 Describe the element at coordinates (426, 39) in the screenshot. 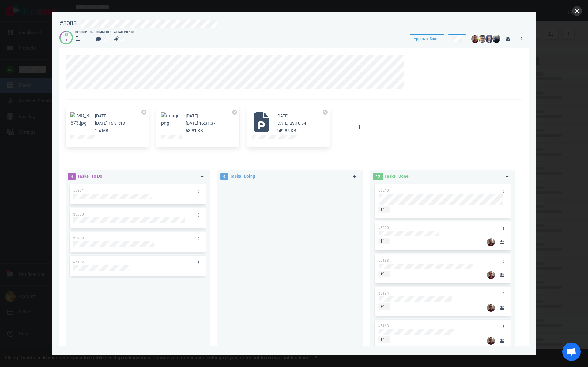

I see `button: Approval Status` at that location.